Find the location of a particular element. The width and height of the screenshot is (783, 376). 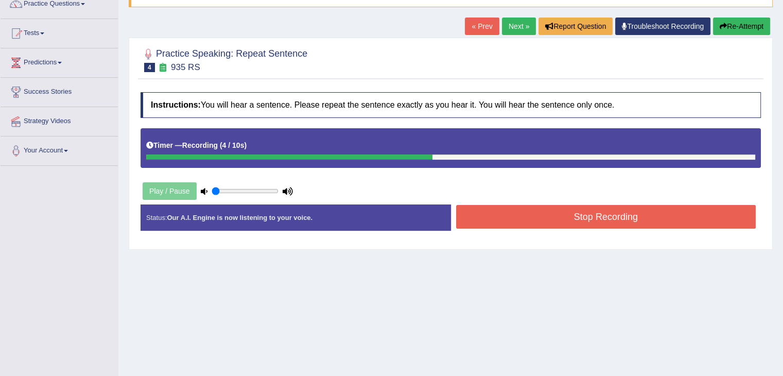

a: Next » is located at coordinates (519, 26).